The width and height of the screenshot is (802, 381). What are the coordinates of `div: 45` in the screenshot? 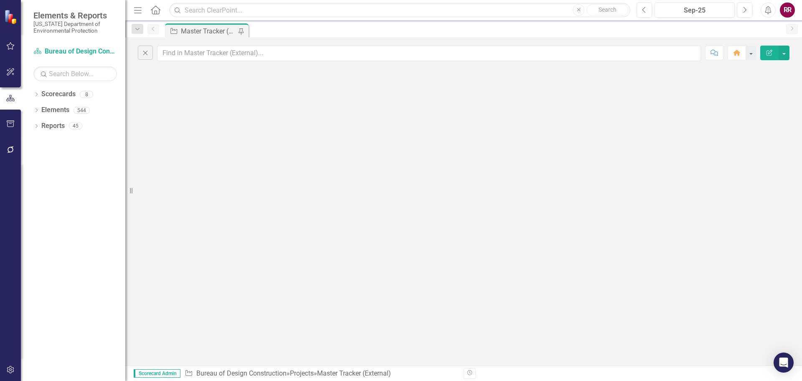 It's located at (76, 126).